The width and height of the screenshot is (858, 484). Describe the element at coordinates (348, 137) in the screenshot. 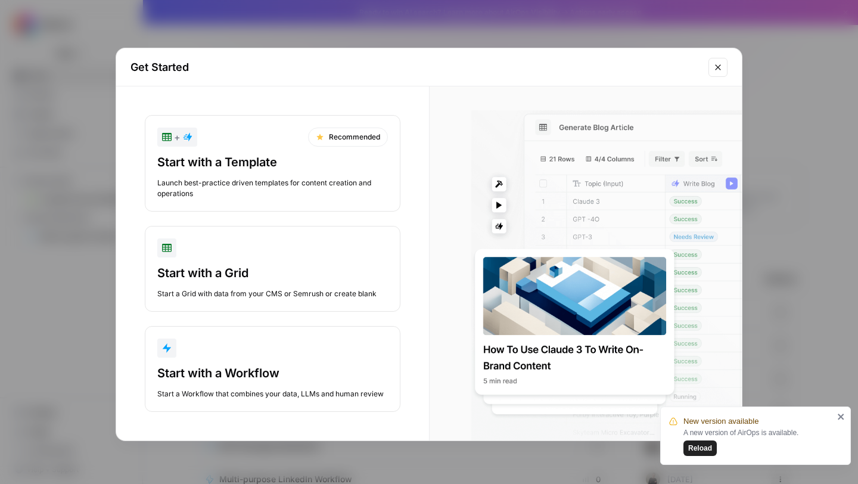

I see `div: Recommended` at that location.